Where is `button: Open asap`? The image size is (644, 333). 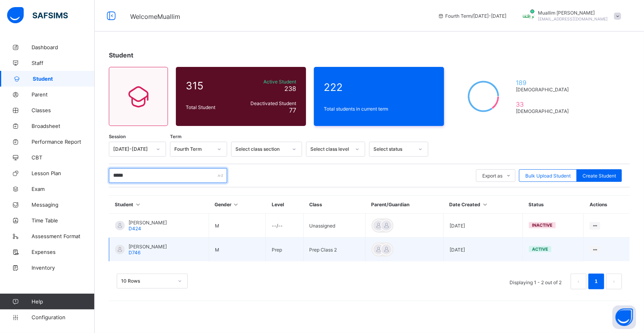 button: Open asap is located at coordinates (624, 318).